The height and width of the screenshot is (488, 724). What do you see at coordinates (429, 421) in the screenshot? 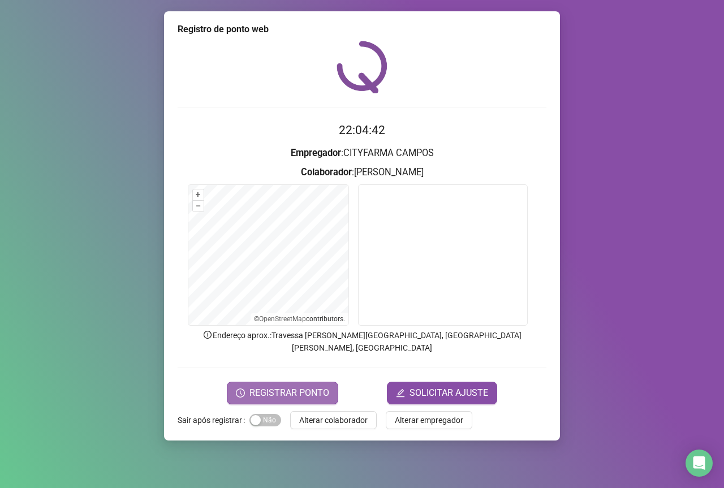
I see `button: Alterar empregador` at bounding box center [429, 421].